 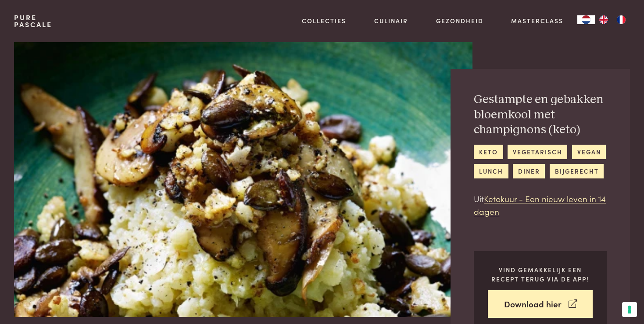 I want to click on a: EN, so click(x=603, y=19).